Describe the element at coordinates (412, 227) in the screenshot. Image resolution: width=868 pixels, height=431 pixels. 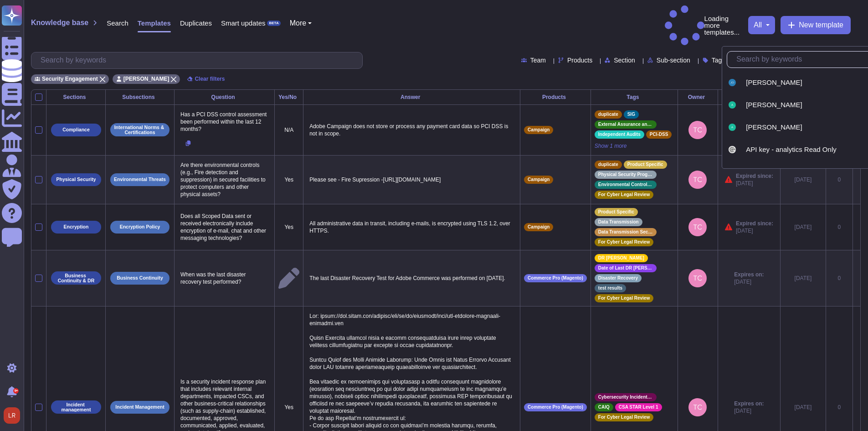
I see `p: All administrative data in transit, including e-mails, is encrypted using TLS 1.2, over HTTPS.` at that location.